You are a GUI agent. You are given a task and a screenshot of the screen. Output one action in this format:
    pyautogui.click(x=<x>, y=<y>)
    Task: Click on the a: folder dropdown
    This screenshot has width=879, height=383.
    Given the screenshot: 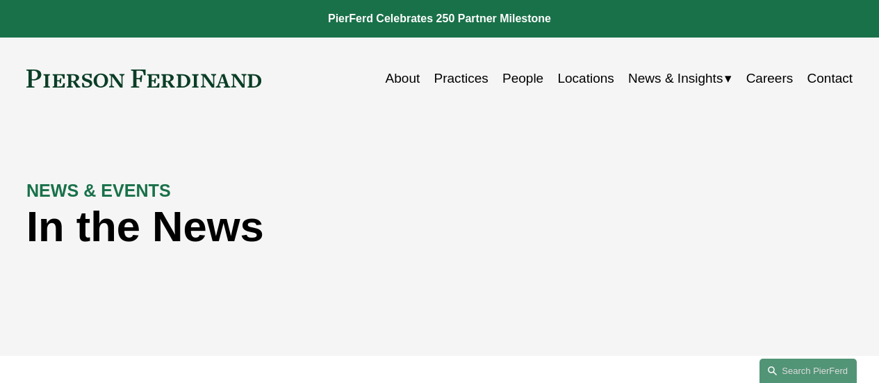 What is the action you would take?
    pyautogui.click(x=680, y=79)
    